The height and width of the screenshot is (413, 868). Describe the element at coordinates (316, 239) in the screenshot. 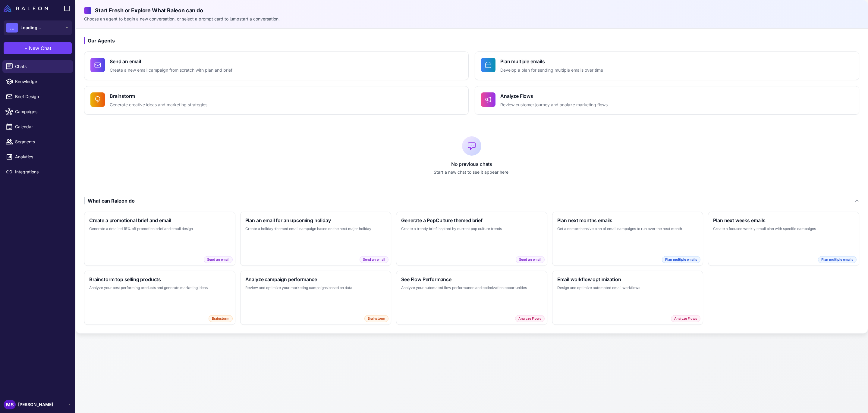

I see `button: Plan an email for an upcoming holidayCreate a holiday-themed email campaign based on the next maj...` at that location.